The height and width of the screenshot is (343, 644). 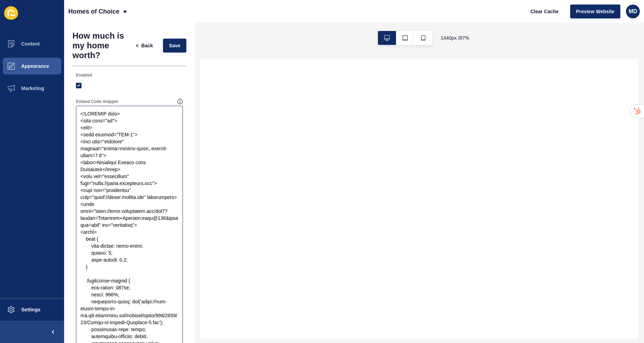 What do you see at coordinates (145, 45) in the screenshot?
I see `button: <Back` at bounding box center [145, 45].